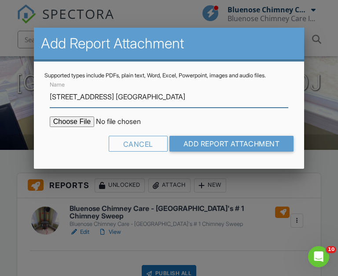 Image resolution: width=338 pixels, height=276 pixels. Describe the element at coordinates (169, 76) in the screenshot. I see `div: Supported types include PDFs, plain text, Word, Excel, Powerpoint, images and audio files.` at that location.